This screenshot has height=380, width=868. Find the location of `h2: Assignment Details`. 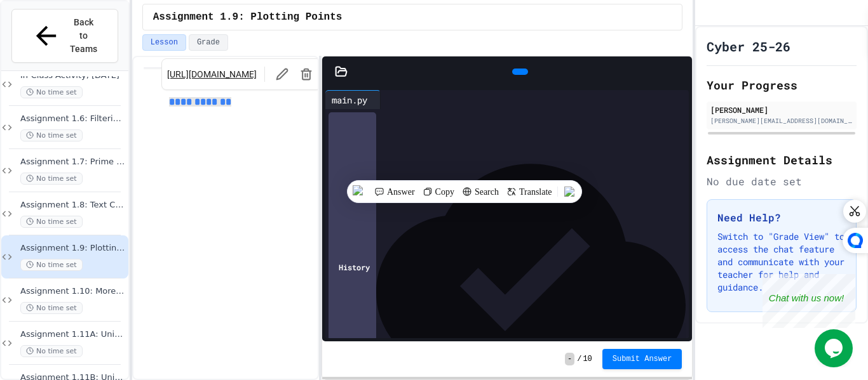

h2: Assignment Details is located at coordinates (781, 160).